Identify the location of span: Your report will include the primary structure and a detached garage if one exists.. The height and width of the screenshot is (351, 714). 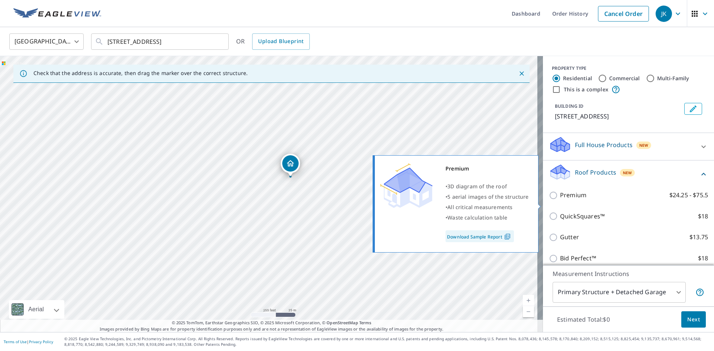
(700, 293).